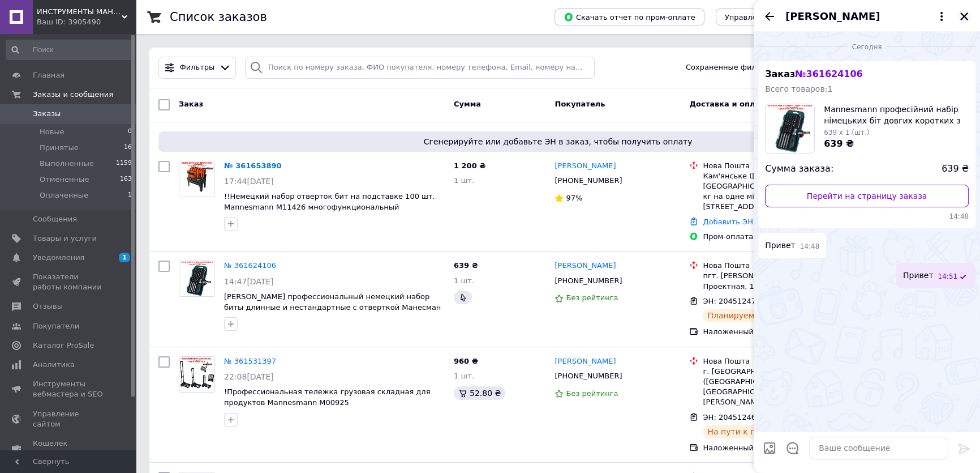 This screenshot has width=980, height=473. I want to click on button: Управление статусами, so click(769, 17).